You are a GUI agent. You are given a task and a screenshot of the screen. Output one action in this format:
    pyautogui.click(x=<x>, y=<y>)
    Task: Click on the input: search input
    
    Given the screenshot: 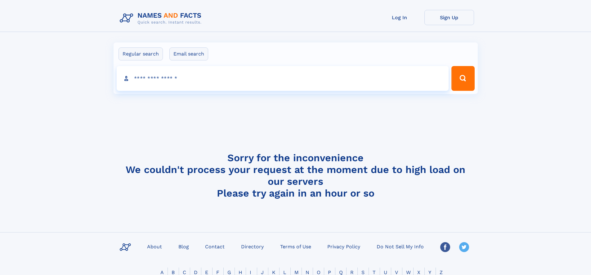 What is the action you would take?
    pyautogui.click(x=283, y=79)
    